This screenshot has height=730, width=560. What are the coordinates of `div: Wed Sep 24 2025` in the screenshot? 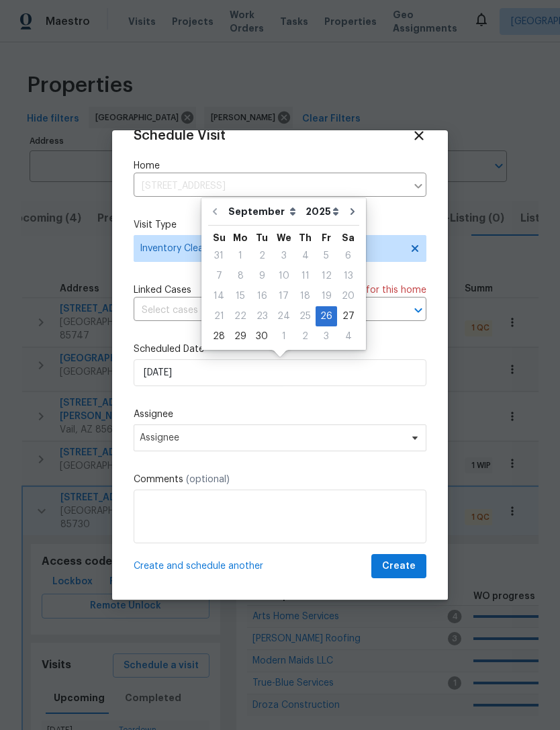 It's located at (284, 316).